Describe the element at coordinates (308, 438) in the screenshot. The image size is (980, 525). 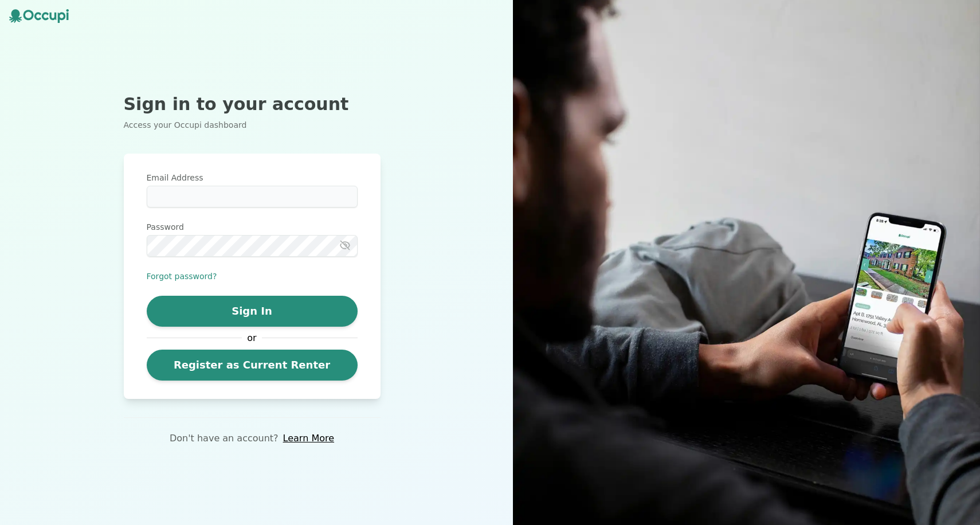
I see `a: Learn More` at that location.